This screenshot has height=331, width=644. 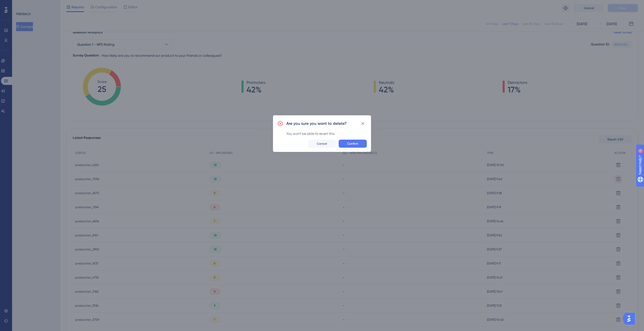 I want to click on div: 3, so click(x=36, y=5).